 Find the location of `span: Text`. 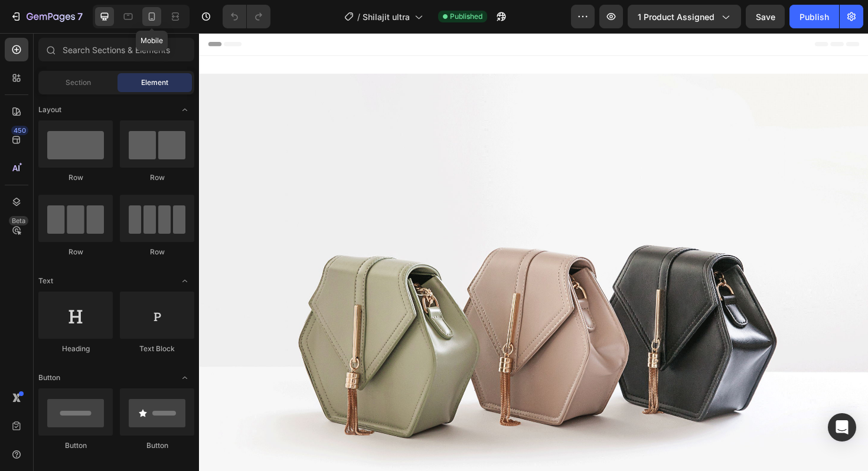

span: Text is located at coordinates (45, 281).